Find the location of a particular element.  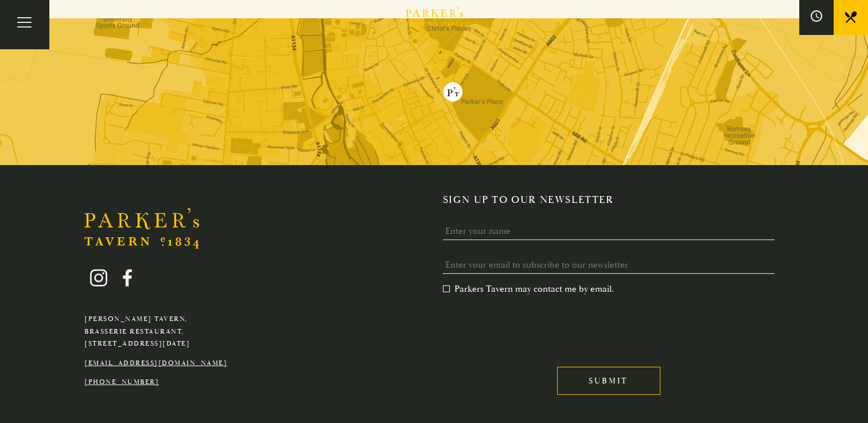

input: Submit is located at coordinates (608, 380).